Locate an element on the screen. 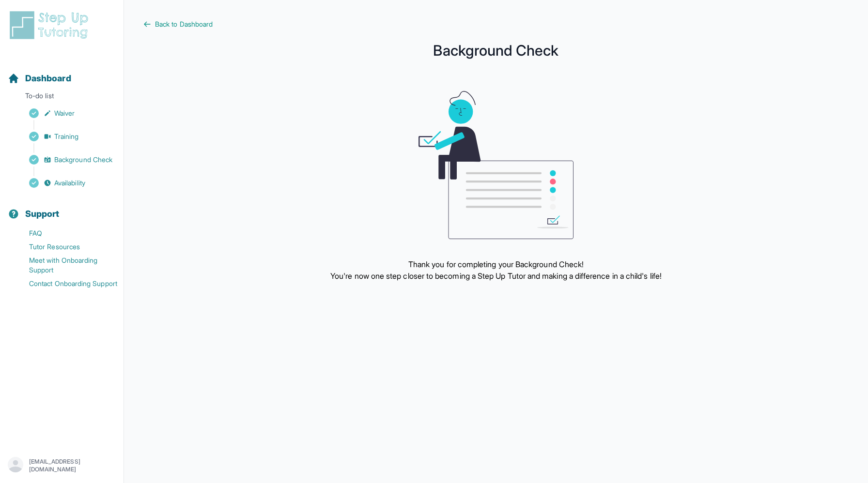 This screenshot has height=483, width=868. h1: Background Check is located at coordinates (496, 51).